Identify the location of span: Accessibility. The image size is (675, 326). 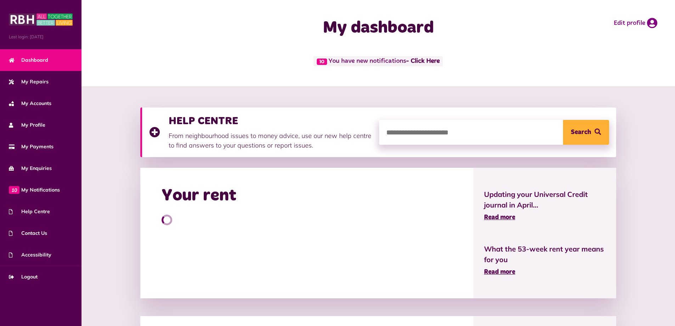
(30, 255).